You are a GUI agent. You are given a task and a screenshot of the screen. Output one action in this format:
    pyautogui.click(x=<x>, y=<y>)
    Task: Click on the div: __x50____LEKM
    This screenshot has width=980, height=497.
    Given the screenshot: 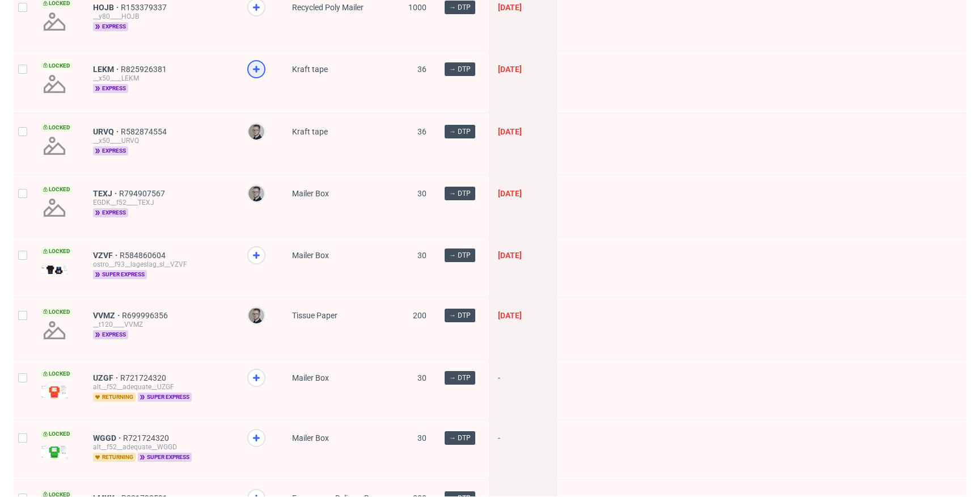 What is the action you would take?
    pyautogui.click(x=161, y=78)
    